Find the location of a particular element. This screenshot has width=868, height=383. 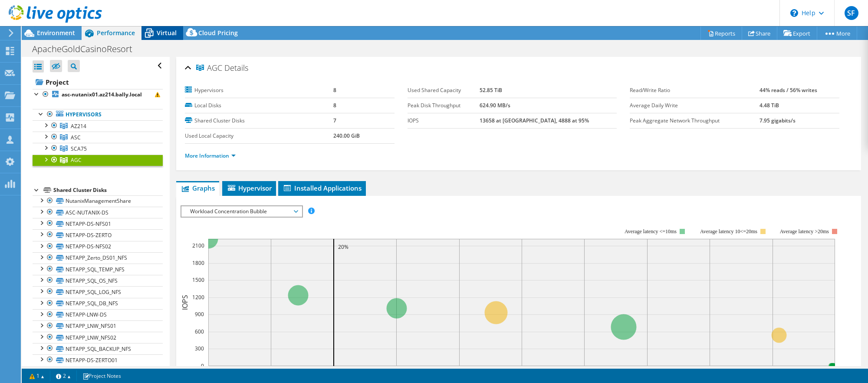

label: IOPS is located at coordinates (444, 121).